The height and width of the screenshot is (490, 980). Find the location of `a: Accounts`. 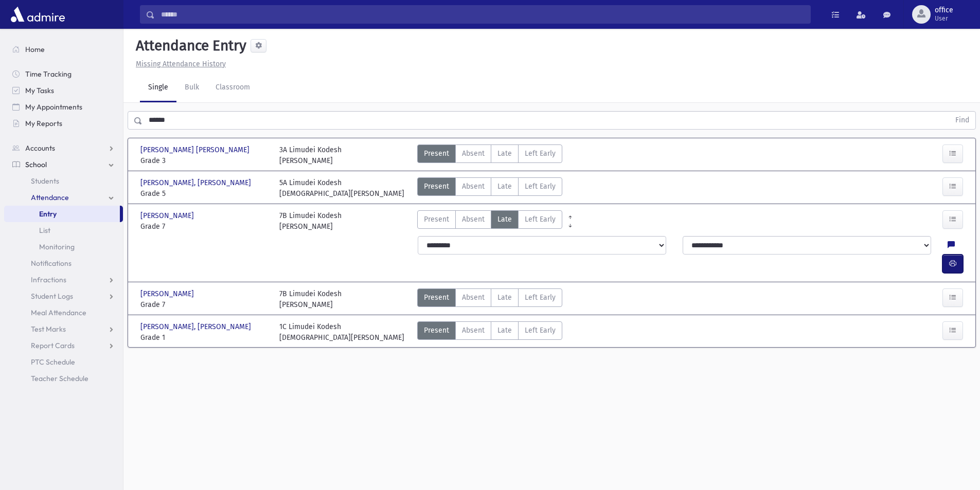

a: Accounts is located at coordinates (63, 148).